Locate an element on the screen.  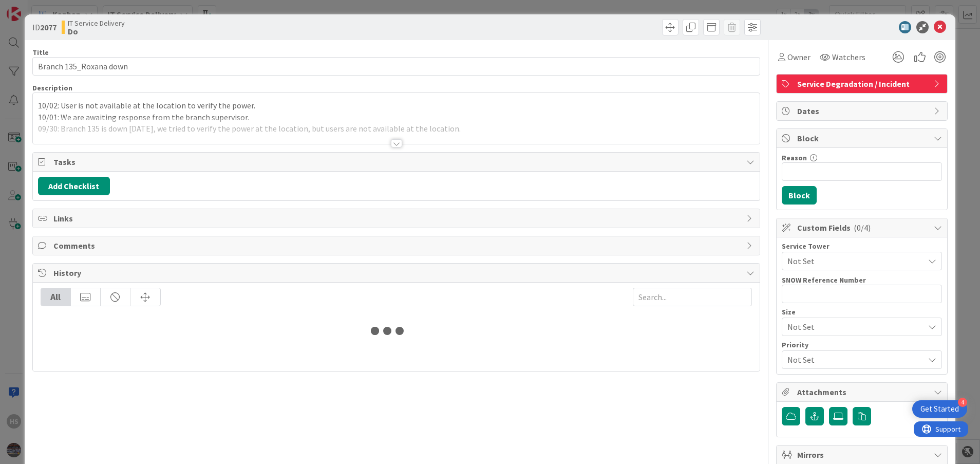
span: Attachments is located at coordinates (863, 392).